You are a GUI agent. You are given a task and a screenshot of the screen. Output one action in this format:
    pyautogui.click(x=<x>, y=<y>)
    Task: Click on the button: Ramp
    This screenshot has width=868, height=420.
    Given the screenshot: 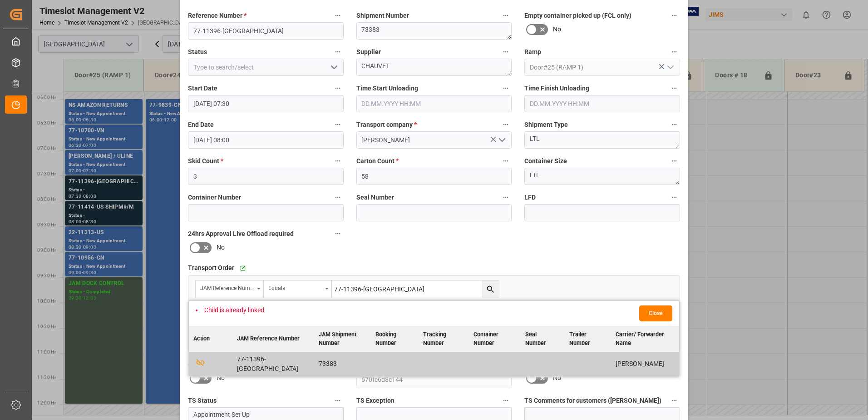 What is the action you would take?
    pyautogui.click(x=674, y=52)
    